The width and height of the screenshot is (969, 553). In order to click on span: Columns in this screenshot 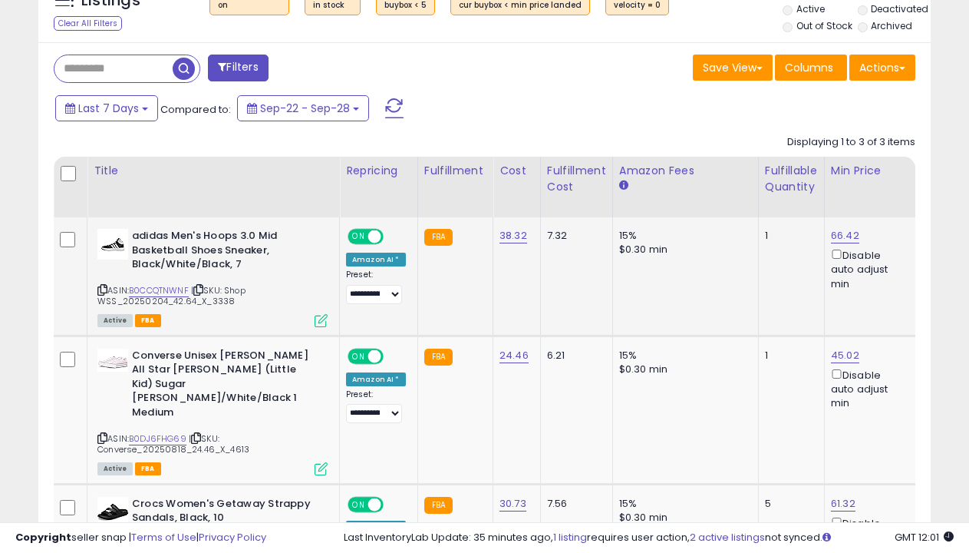, I will do `click(809, 68)`.